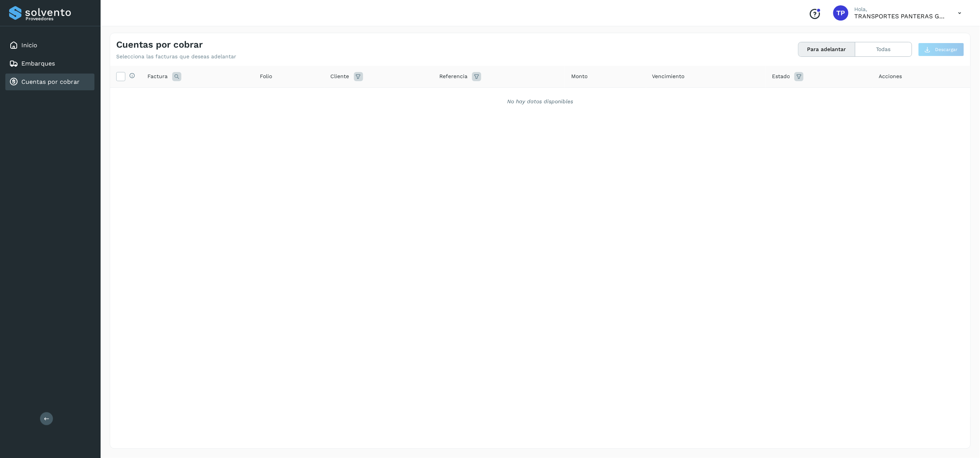  Describe the element at coordinates (883, 49) in the screenshot. I see `button: Todas` at that location.